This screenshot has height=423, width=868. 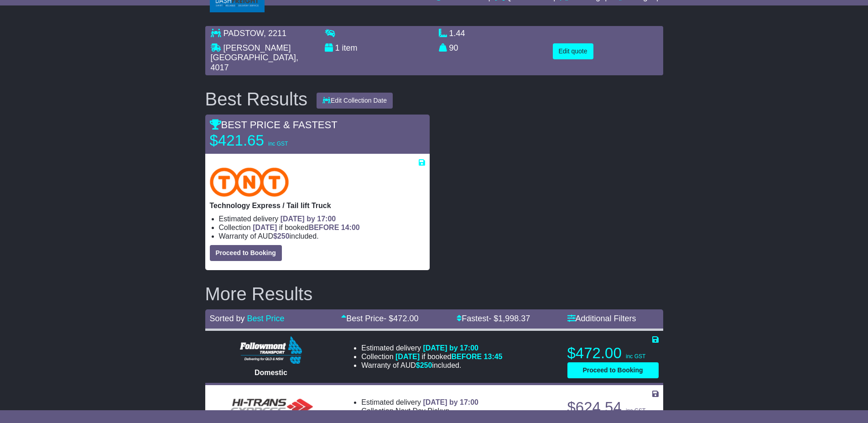 I want to click on p: Technology Express / Tail lift Truck, so click(x=317, y=205).